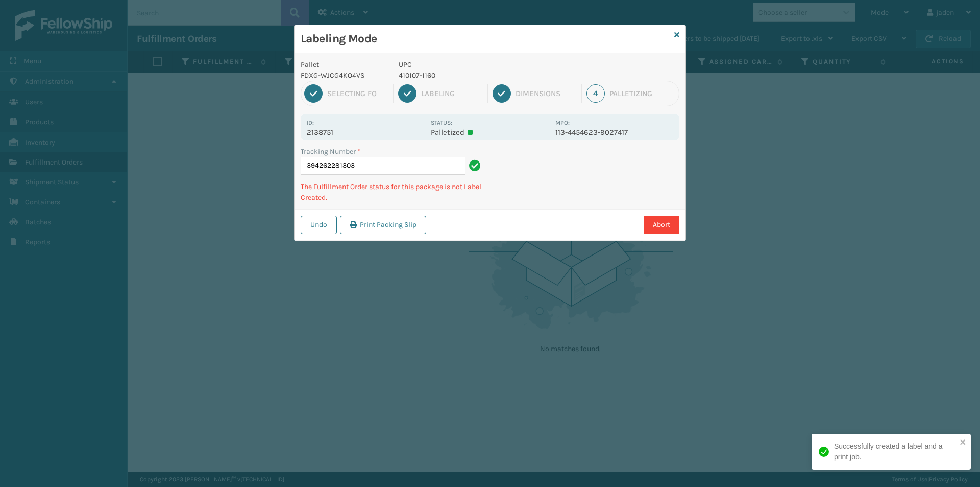  Describe the element at coordinates (490, 132) in the screenshot. I see `p: Palletized` at that location.